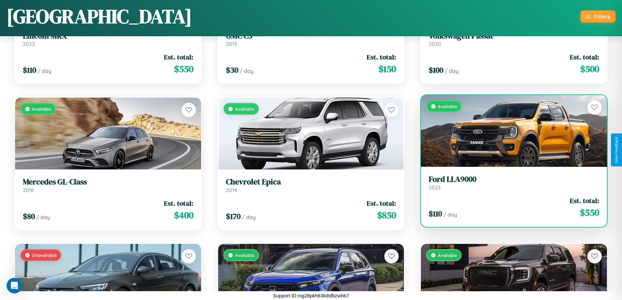 Image resolution: width=622 pixels, height=300 pixels. Describe the element at coordinates (387, 215) in the screenshot. I see `span: $ 850` at that location.